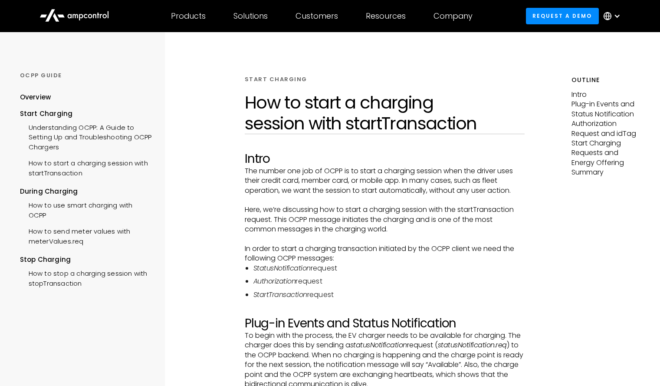  I want to click on em: StatusNotification, so click(282, 268).